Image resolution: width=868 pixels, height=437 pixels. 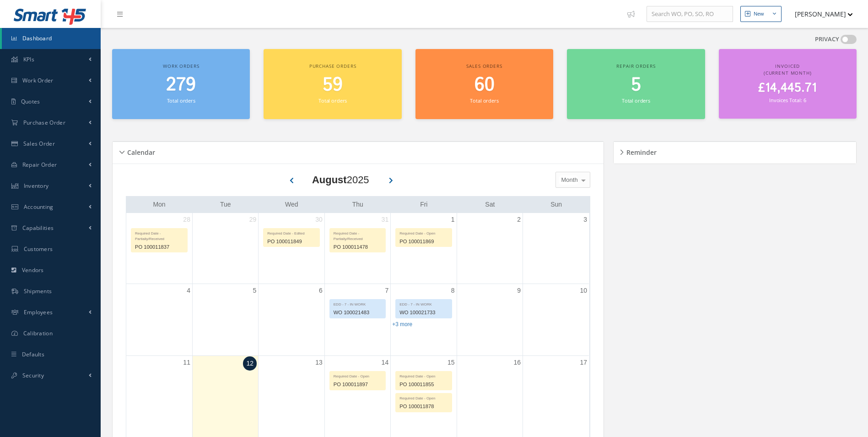 What do you see at coordinates (187, 362) in the screenshot?
I see `a: August 11, 2025` at bounding box center [187, 362].